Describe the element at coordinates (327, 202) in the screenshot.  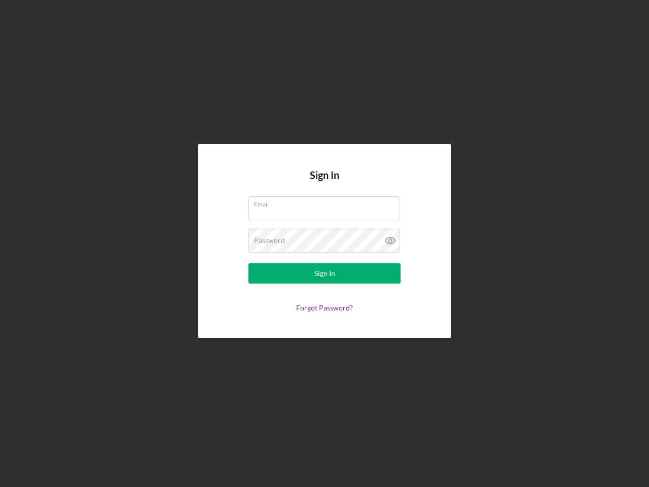
I see `label: Email` at that location.